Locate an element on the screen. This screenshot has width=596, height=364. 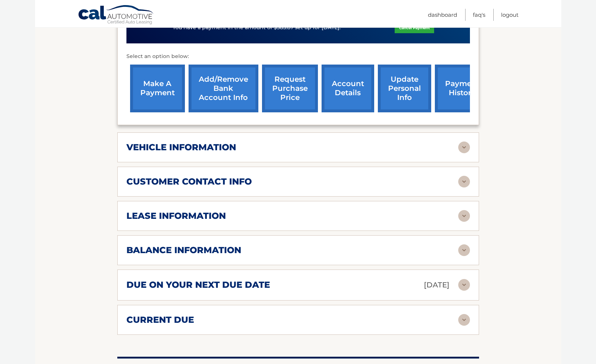
h2: balance information is located at coordinates (183, 250).